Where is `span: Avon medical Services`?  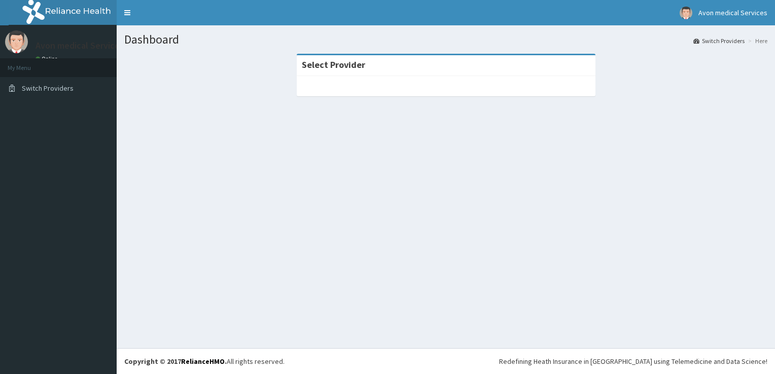 span: Avon medical Services is located at coordinates (733, 13).